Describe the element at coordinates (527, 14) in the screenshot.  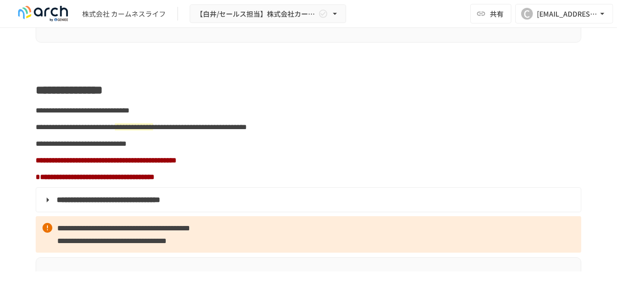
I see `div: C` at that location.